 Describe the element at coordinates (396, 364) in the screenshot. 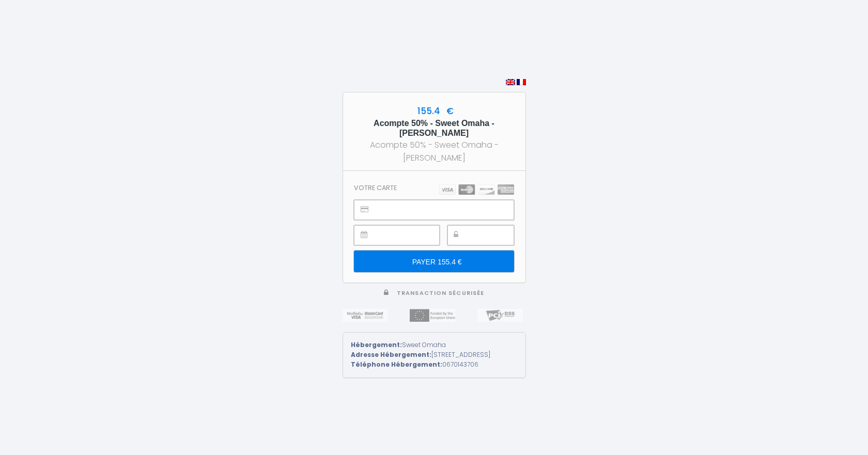

I see `strong: Téléphone Hébergement:` at that location.